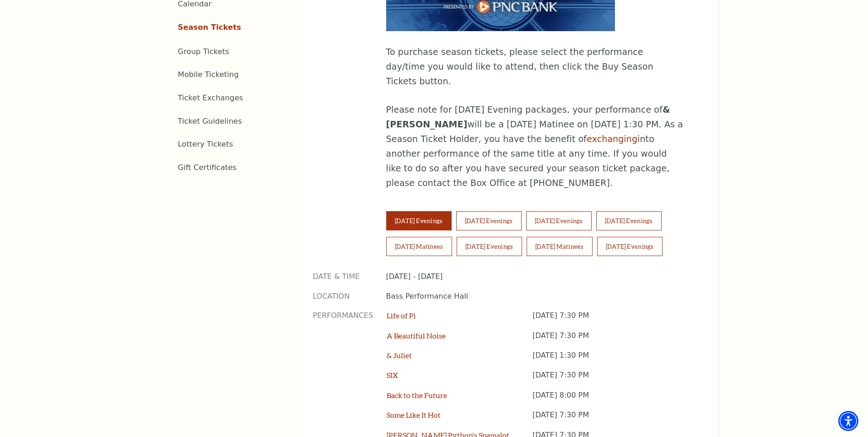 This screenshot has height=437, width=868. Describe the element at coordinates (206, 144) in the screenshot. I see `a: Lottery Tickets` at that location.